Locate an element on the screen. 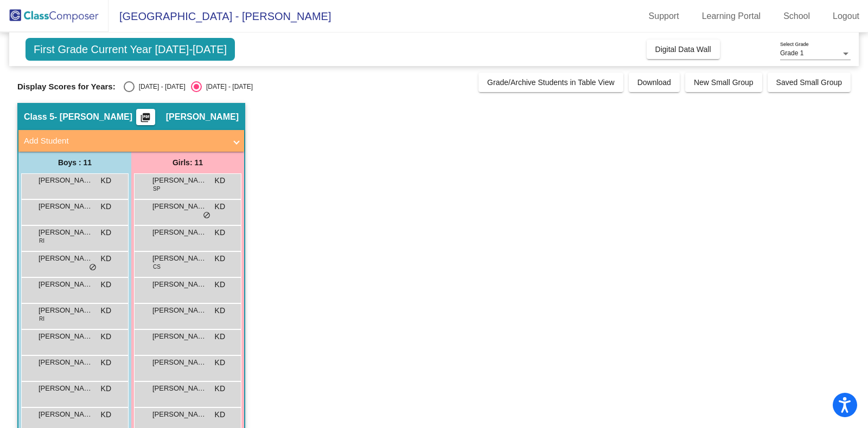  button: Digital Data Wall is located at coordinates (683, 50).